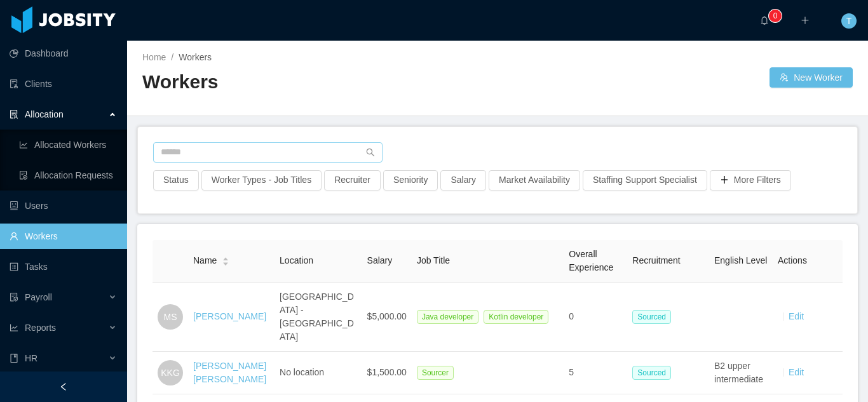 The width and height of the screenshot is (868, 402). I want to click on td: 0, so click(595, 317).